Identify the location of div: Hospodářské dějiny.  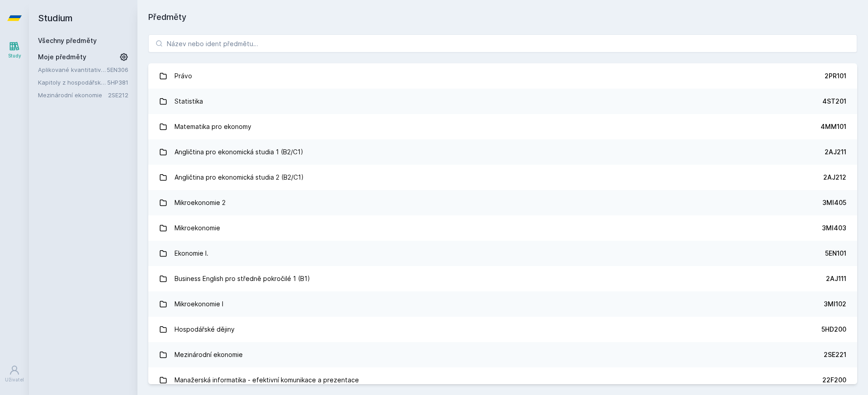
(204, 329).